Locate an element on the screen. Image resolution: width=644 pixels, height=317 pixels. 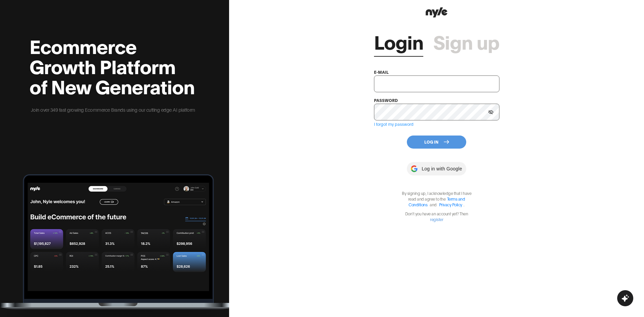
h2: Ecommerce Growth Platform of New Generation is located at coordinates (113, 66).